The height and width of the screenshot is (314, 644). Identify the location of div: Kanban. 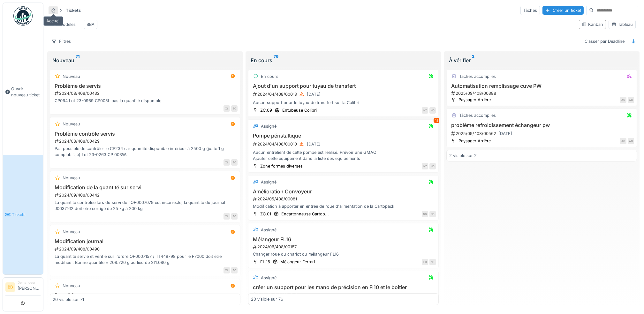
(592, 24).